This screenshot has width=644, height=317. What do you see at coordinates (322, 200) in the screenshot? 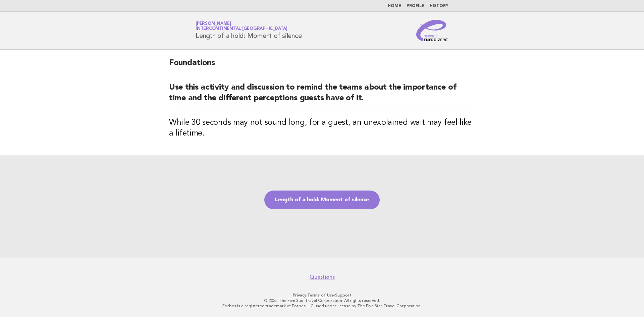
I see `a: Length of a hold: Moment of silence` at bounding box center [322, 200].